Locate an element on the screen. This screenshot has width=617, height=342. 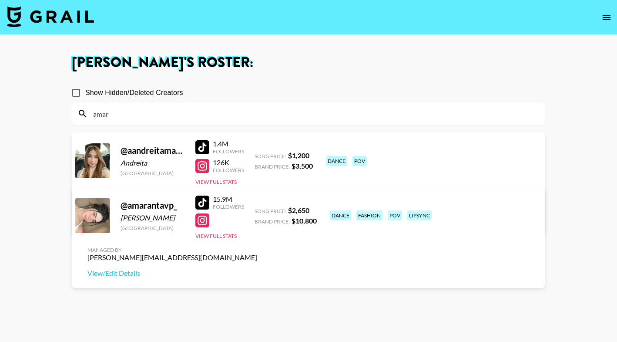
div: @ aandreitamartinezz is located at coordinates (153, 150).